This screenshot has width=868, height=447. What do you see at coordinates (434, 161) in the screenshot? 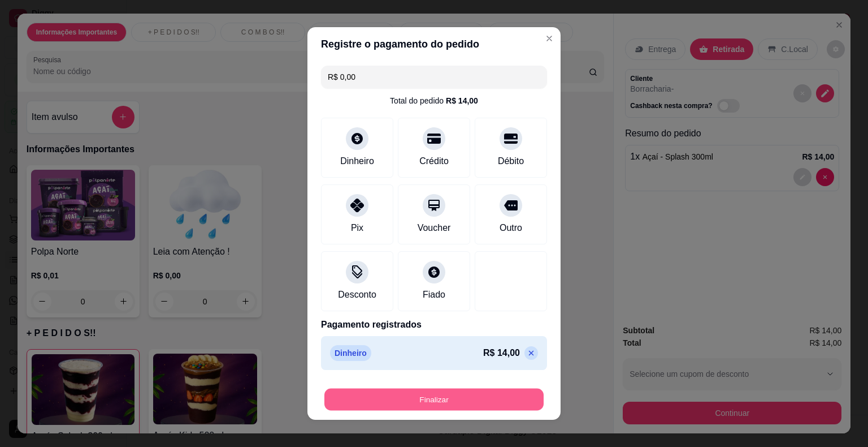
I see `div: Crédito` at bounding box center [434, 161].